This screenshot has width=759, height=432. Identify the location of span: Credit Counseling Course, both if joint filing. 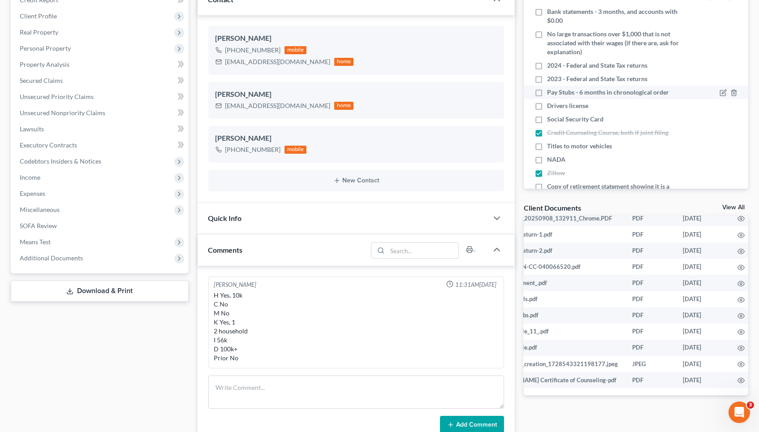
(608, 133).